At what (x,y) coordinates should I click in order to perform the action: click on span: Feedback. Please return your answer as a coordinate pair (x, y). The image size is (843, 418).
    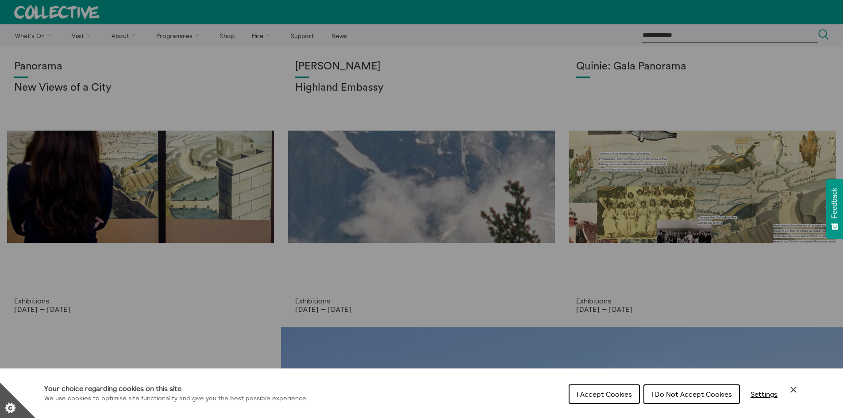
    Looking at the image, I should click on (834, 203).